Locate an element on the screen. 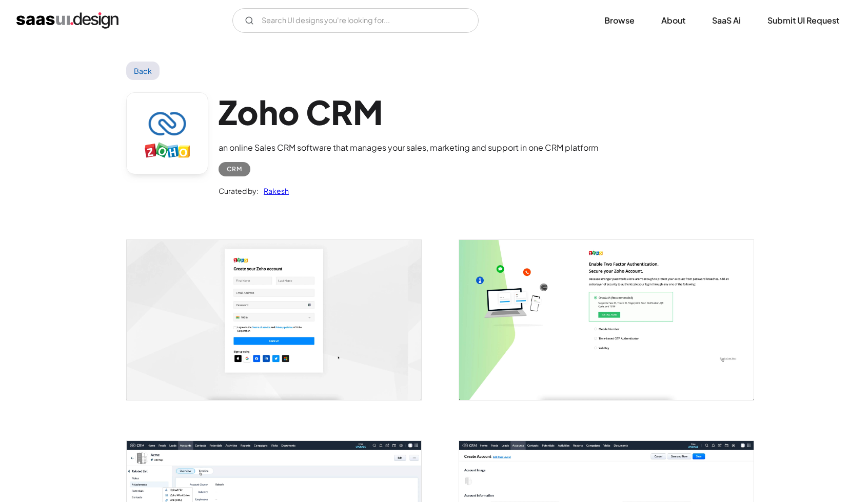 Image resolution: width=868 pixels, height=502 pixels. a: Browse is located at coordinates (620, 20).